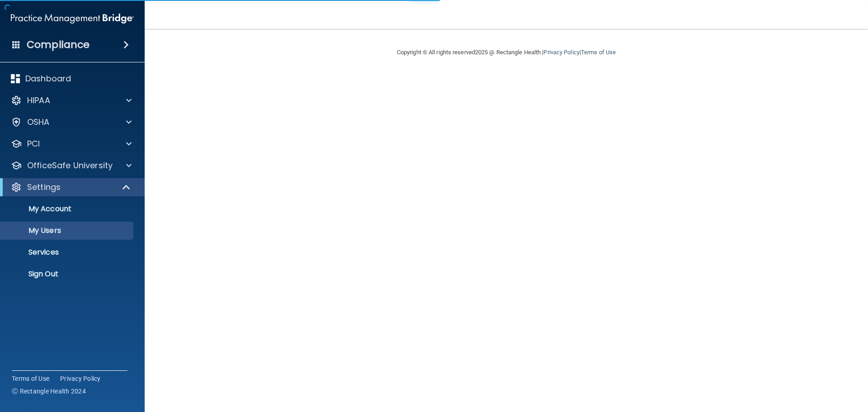  Describe the element at coordinates (48, 79) in the screenshot. I see `p: Dashboard` at that location.